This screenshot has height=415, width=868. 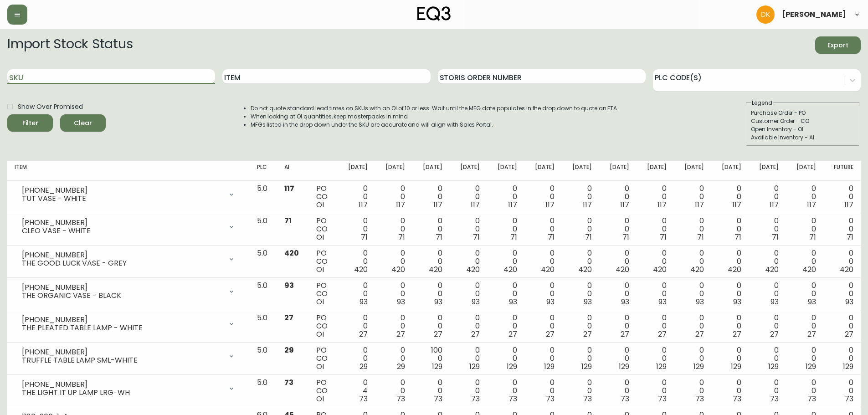 What do you see at coordinates (293, 171) in the screenshot?
I see `th: AI` at bounding box center [293, 171].